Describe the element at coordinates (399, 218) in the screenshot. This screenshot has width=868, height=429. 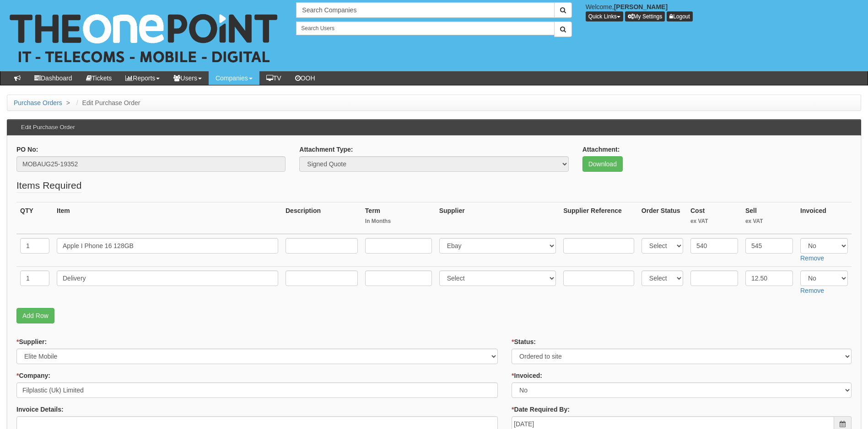
I see `th: Term` at that location.